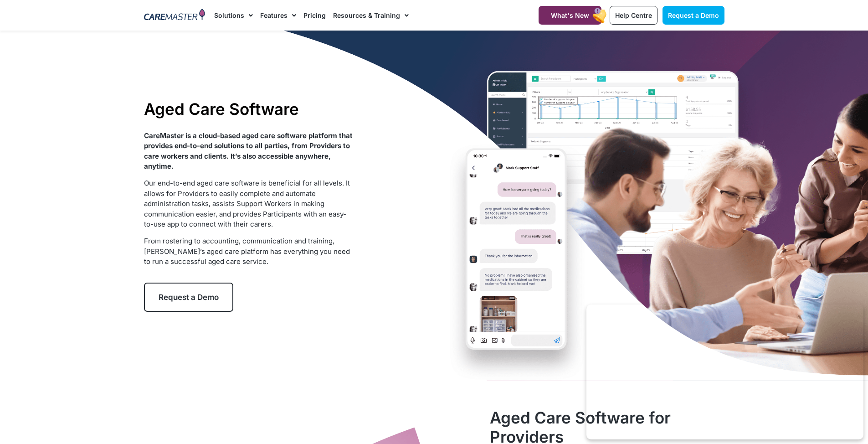 The image size is (868, 444). I want to click on span: Our end-to-end aged care software is beneficial for all levels. It allows for Providers to easily..., so click(247, 204).